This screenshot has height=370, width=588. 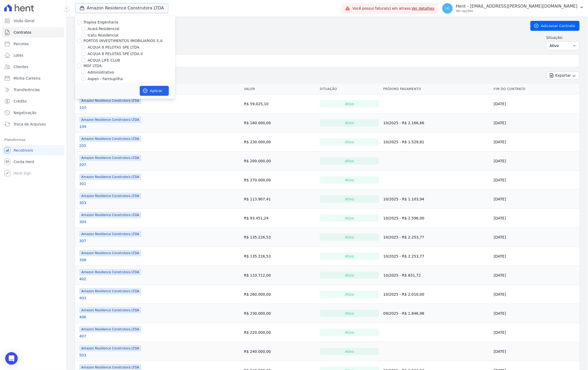 I want to click on span: Conta Hent, so click(x=24, y=162).